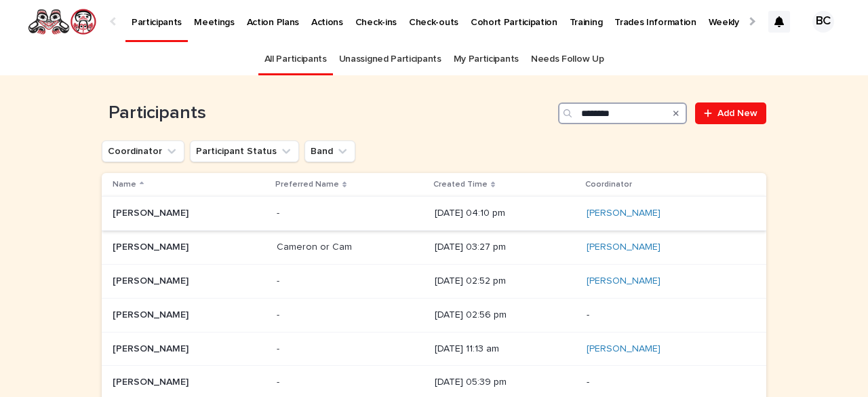 This screenshot has width=868, height=397. Describe the element at coordinates (143, 152) in the screenshot. I see `button: Coordinator` at that location.